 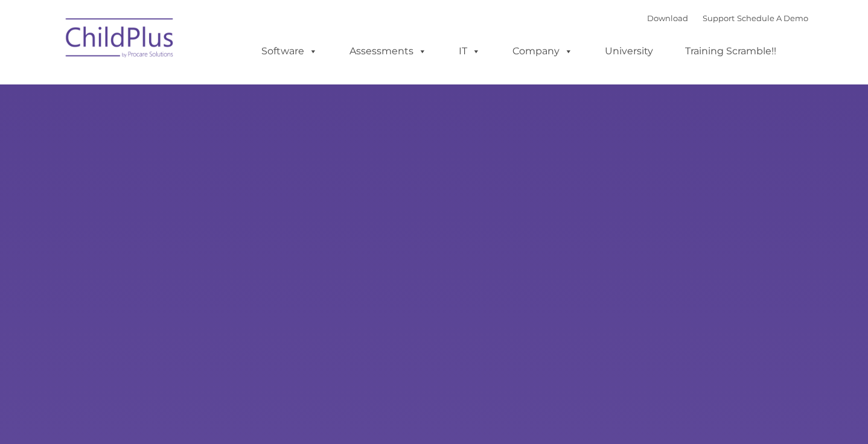 I want to click on a: Assessments, so click(x=388, y=51).